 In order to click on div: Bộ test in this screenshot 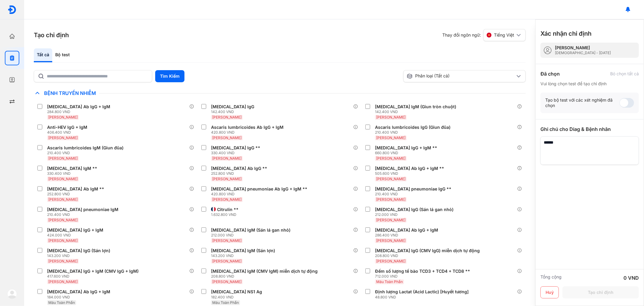, I will do `click(63, 55)`.